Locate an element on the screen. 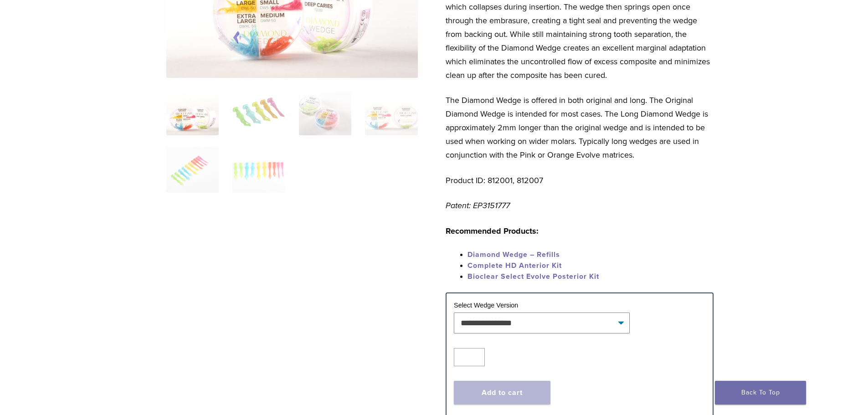 This screenshot has height=415, width=868. em: Patent: EP3151777 is located at coordinates (478, 206).